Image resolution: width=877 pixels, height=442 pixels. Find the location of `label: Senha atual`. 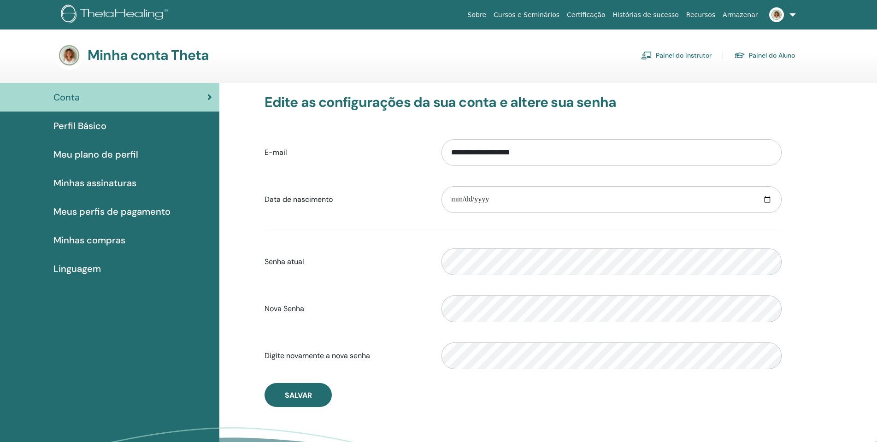

label: Senha atual is located at coordinates (346, 262).